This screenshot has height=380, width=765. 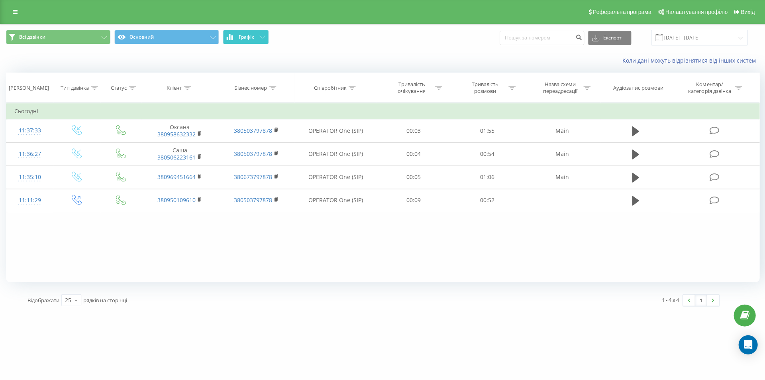 I want to click on a: Коли дані можуть відрізнятися вiд інших систем, so click(x=691, y=60).